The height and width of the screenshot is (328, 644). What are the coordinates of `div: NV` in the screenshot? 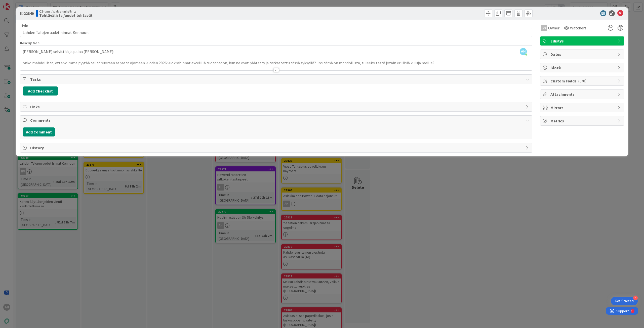 It's located at (544, 28).